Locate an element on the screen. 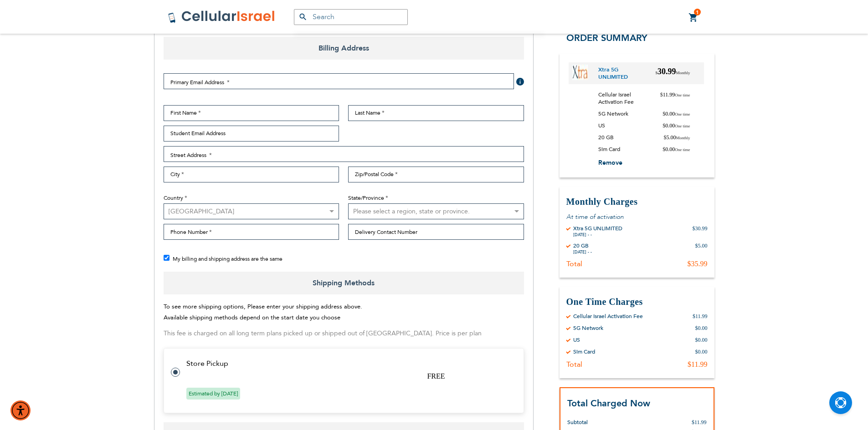 This screenshot has width=868, height=430. span: Cellular Israel Activation Fee is located at coordinates (630, 99).